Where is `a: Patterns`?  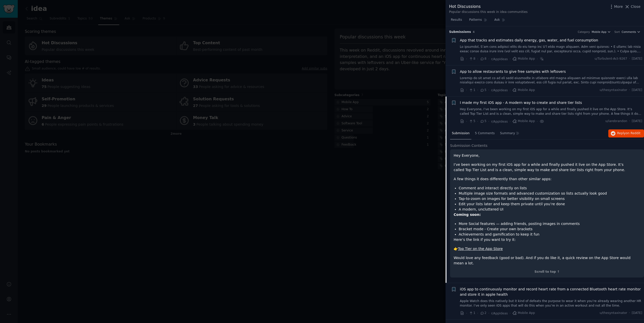
a: Patterns is located at coordinates (478, 21).